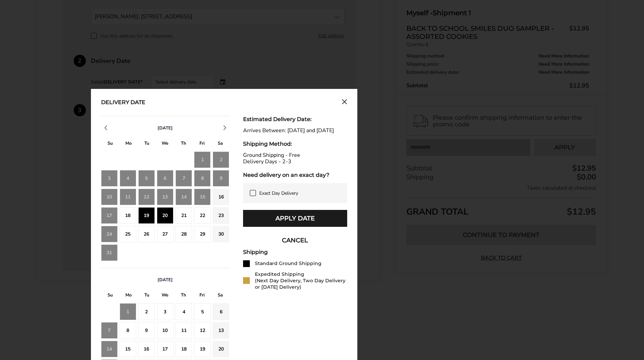  Describe the element at coordinates (295, 219) in the screenshot. I see `button: Apply Date` at that location.